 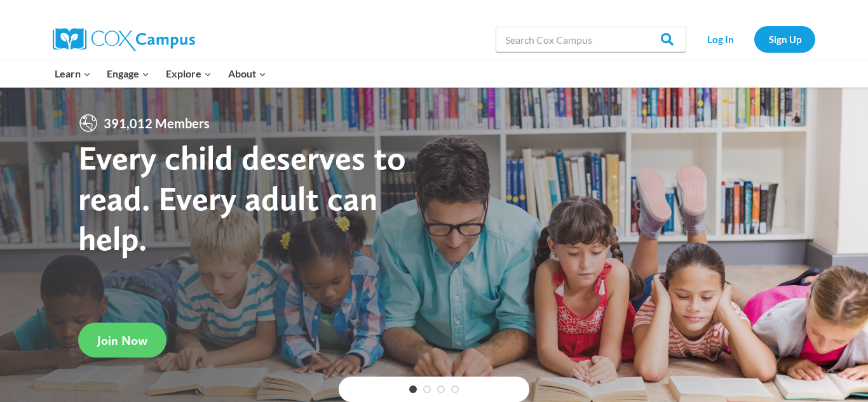 I want to click on a: 2, so click(x=427, y=389).